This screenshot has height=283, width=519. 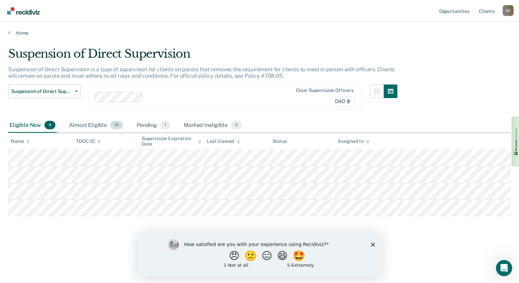 I want to click on div: Name, so click(x=20, y=141).